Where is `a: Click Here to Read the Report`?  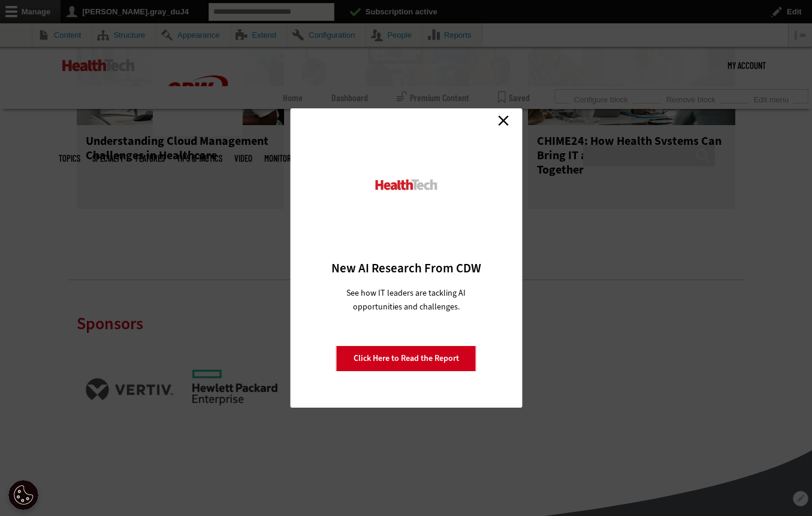 a: Click Here to Read the Report is located at coordinates (406, 359).